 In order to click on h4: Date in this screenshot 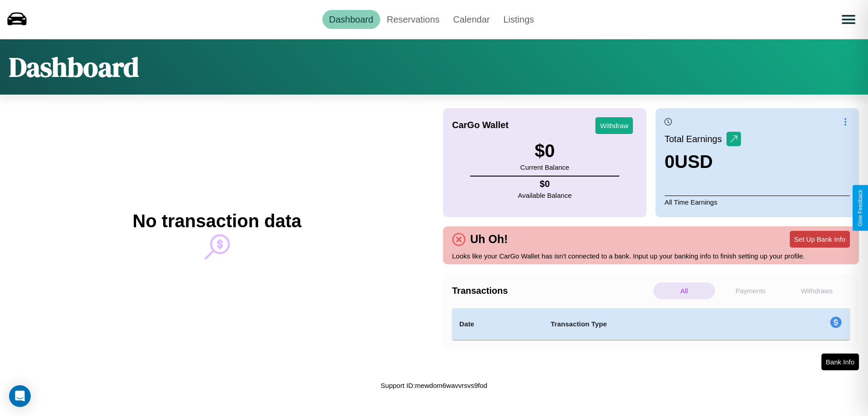, I will do `click(498, 324)`.